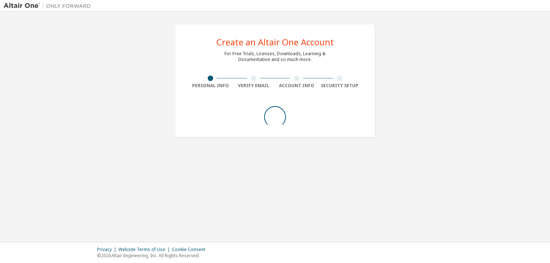 The width and height of the screenshot is (550, 263). What do you see at coordinates (210, 86) in the screenshot?
I see `div: Personal Info` at bounding box center [210, 86].